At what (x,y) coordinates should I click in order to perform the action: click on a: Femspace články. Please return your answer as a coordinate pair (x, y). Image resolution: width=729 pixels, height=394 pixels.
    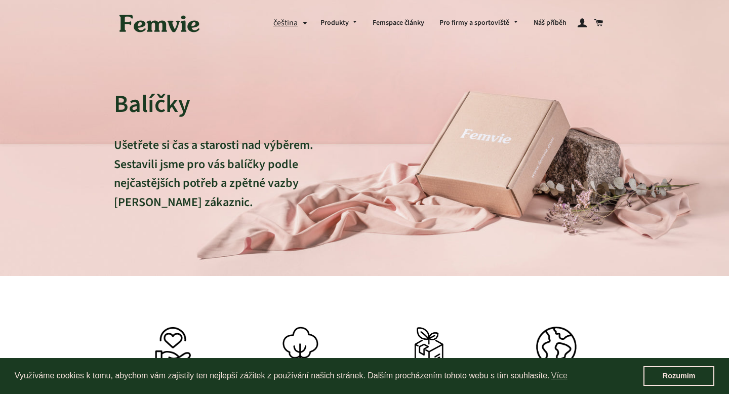
    Looking at the image, I should click on (398, 23).